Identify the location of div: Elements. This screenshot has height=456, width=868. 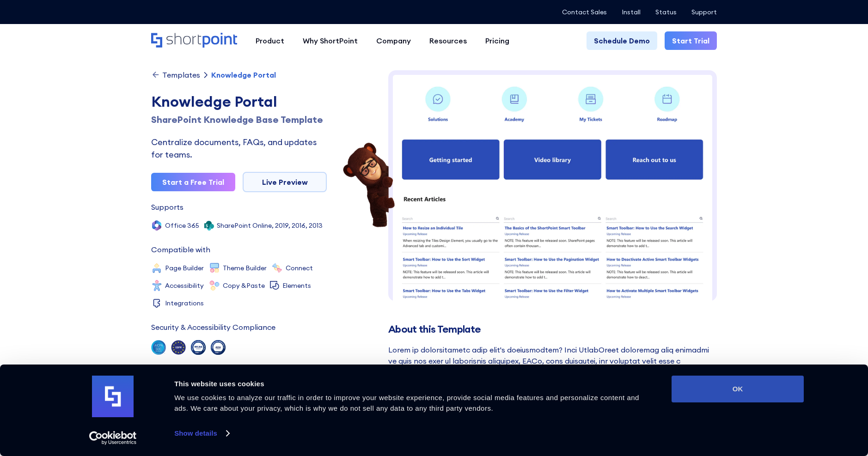
(297, 286).